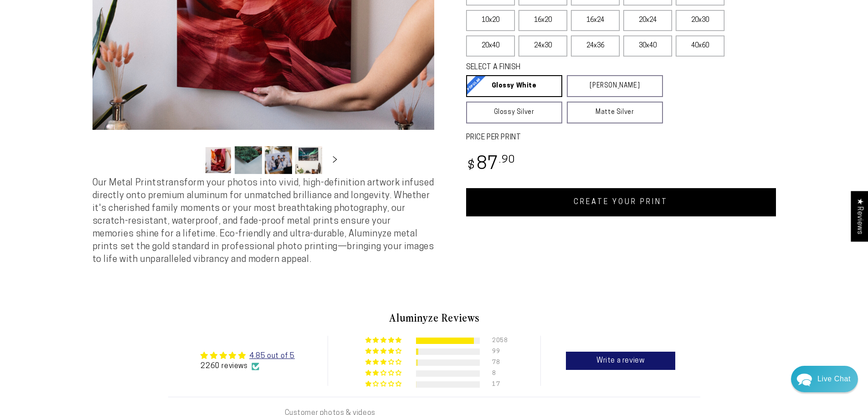 The width and height of the screenshot is (868, 415). What do you see at coordinates (97, 282) in the screenshot?
I see `a: Send a Message` at bounding box center [97, 282].